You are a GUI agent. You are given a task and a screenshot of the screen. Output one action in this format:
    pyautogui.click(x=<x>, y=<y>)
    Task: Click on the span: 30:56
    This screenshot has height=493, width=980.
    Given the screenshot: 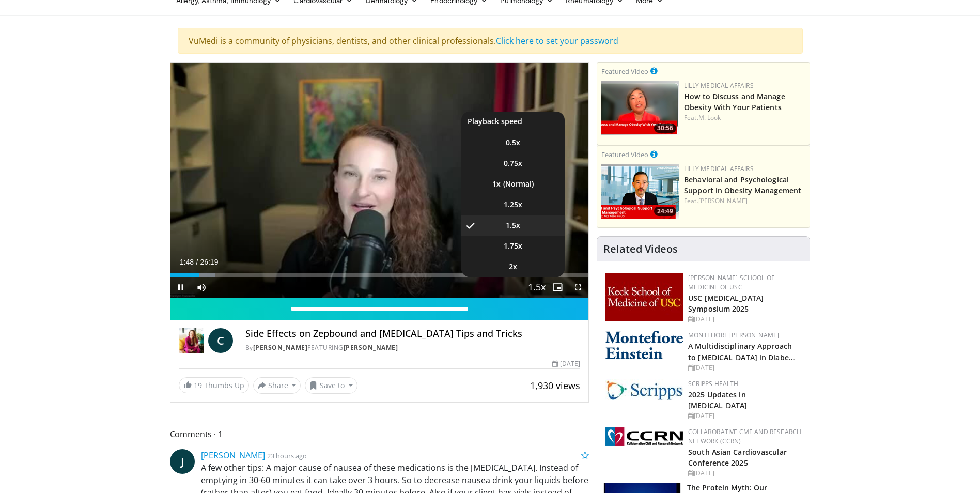 What is the action you would take?
    pyautogui.click(x=665, y=128)
    